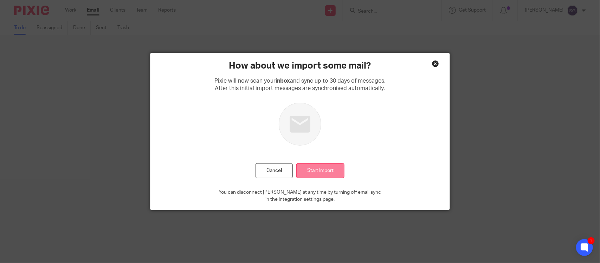 This screenshot has height=263, width=600. Describe the element at coordinates (435, 64) in the screenshot. I see `div: Close this dialog window` at that location.